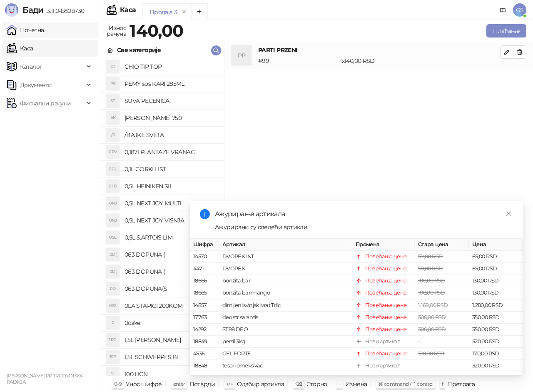 This screenshot has width=533, height=392. I want to click on div: 1L, so click(113, 374).